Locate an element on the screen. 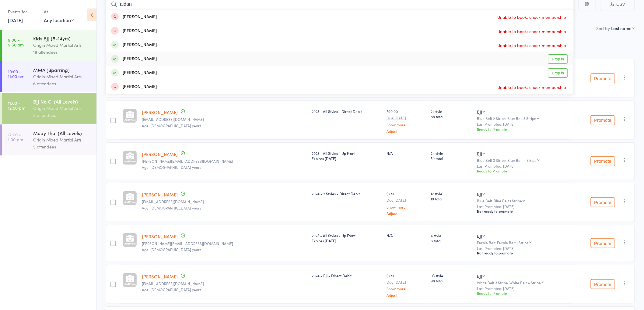  span: 30 total is located at coordinates (451, 158).